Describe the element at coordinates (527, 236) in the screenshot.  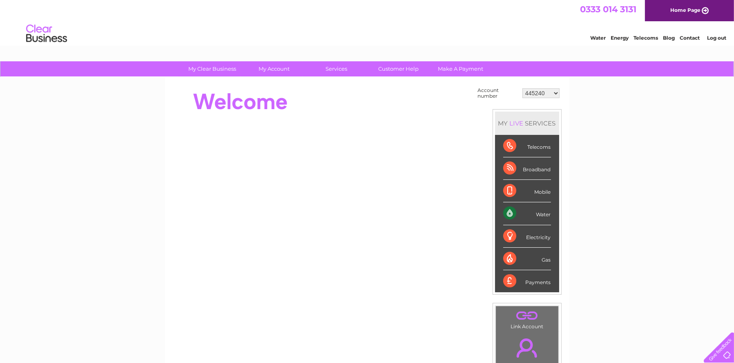
I see `div: Electricity` at that location.